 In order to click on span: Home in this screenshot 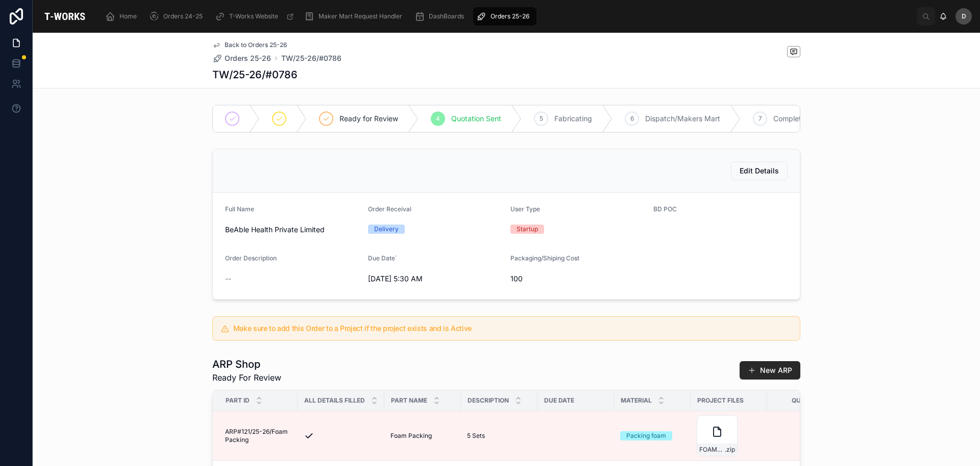, I will do `click(128, 16)`.